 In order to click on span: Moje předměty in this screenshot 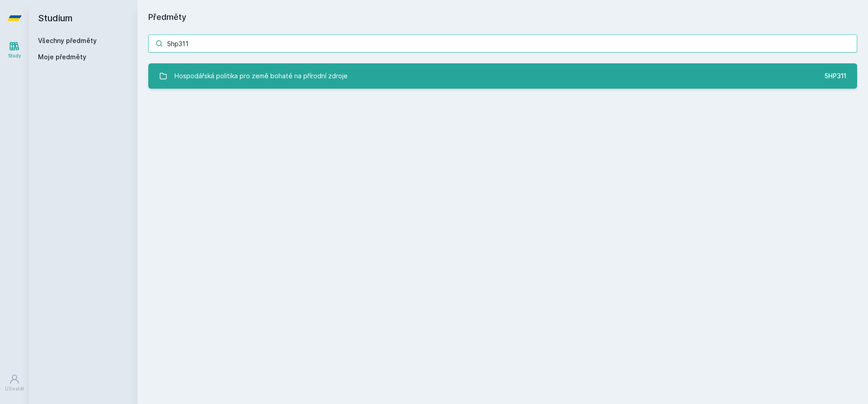, I will do `click(62, 57)`.